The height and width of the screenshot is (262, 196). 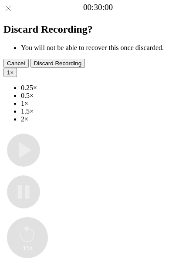 What do you see at coordinates (98, 29) in the screenshot?
I see `h2: Discard Recording?` at bounding box center [98, 29].